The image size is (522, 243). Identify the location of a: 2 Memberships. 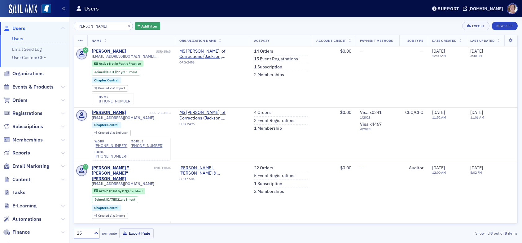
(269, 75).